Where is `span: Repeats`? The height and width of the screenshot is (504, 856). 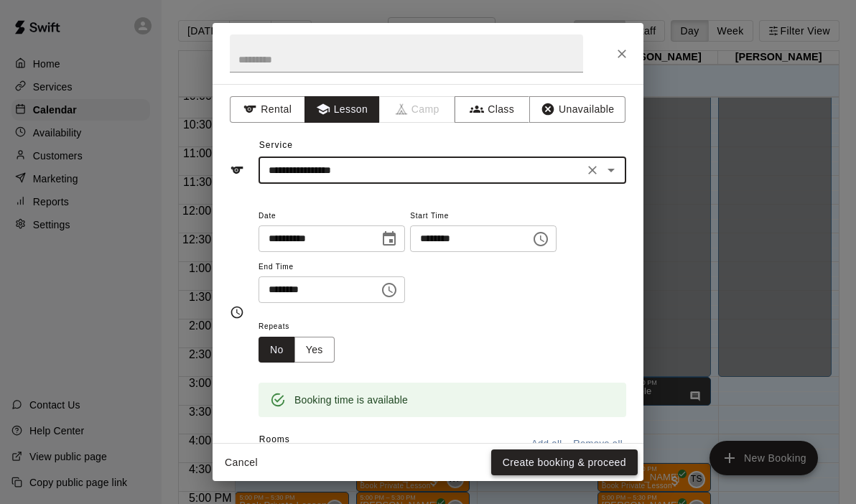
span: Repeats is located at coordinates (303, 327).